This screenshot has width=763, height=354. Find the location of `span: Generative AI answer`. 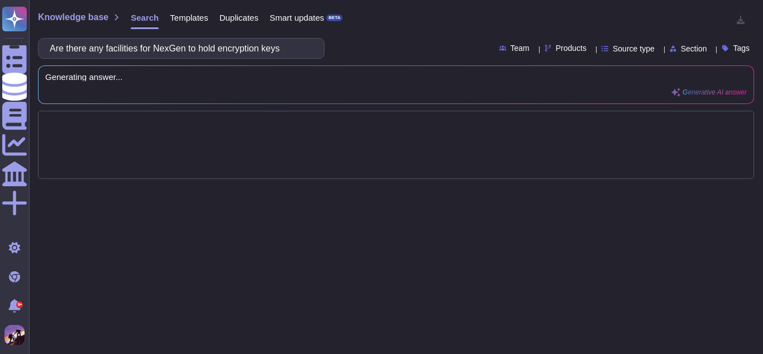

span: Generative AI answer is located at coordinates (714, 92).